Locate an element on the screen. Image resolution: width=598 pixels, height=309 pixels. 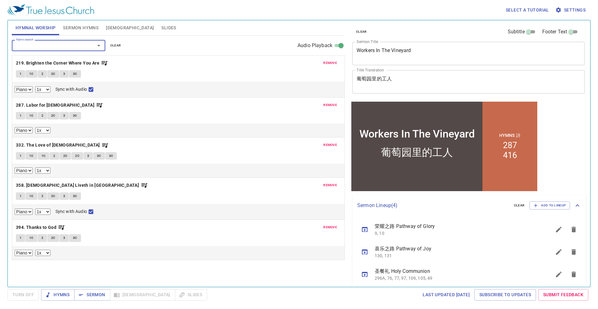
span: Add to Lineup is located at coordinates (550, 205).